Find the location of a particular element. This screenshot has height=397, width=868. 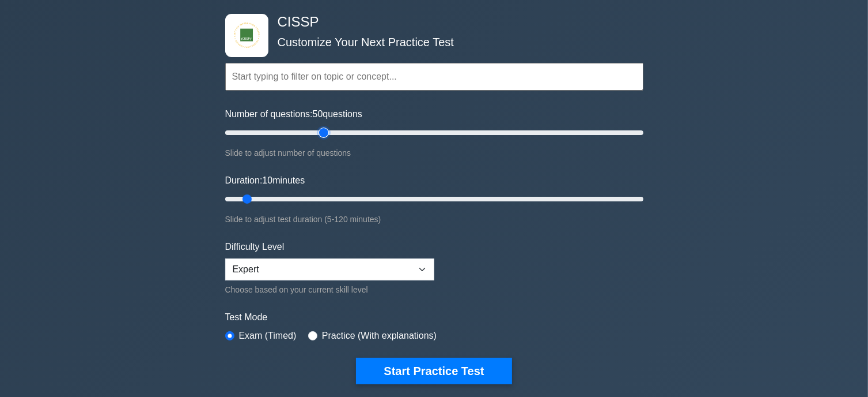

label: Exam (Timed) is located at coordinates (268, 335).